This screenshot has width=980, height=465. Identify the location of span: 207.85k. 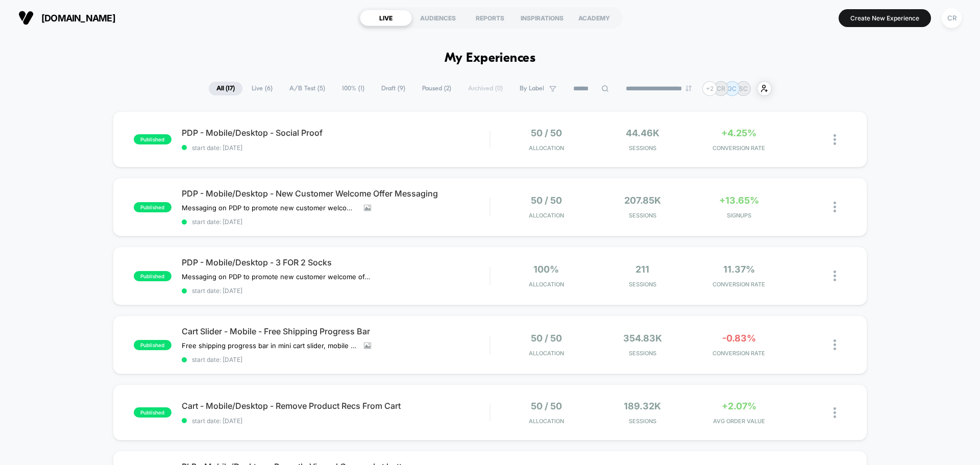
(643, 200).